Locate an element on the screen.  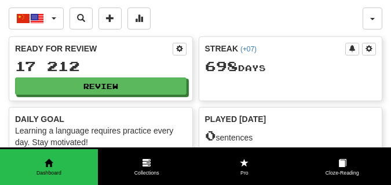
span: 0 is located at coordinates (210, 136).